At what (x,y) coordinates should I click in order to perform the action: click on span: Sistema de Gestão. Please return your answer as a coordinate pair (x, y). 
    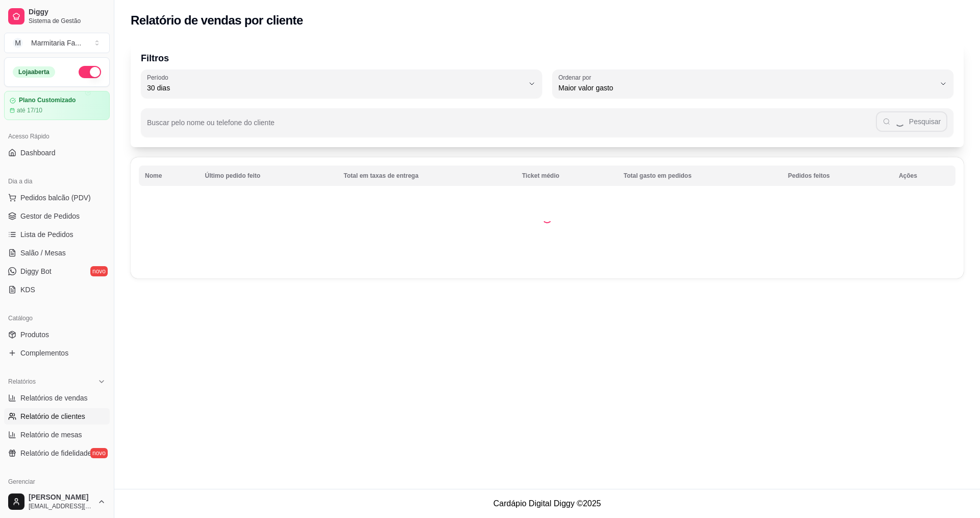
    Looking at the image, I should click on (67, 21).